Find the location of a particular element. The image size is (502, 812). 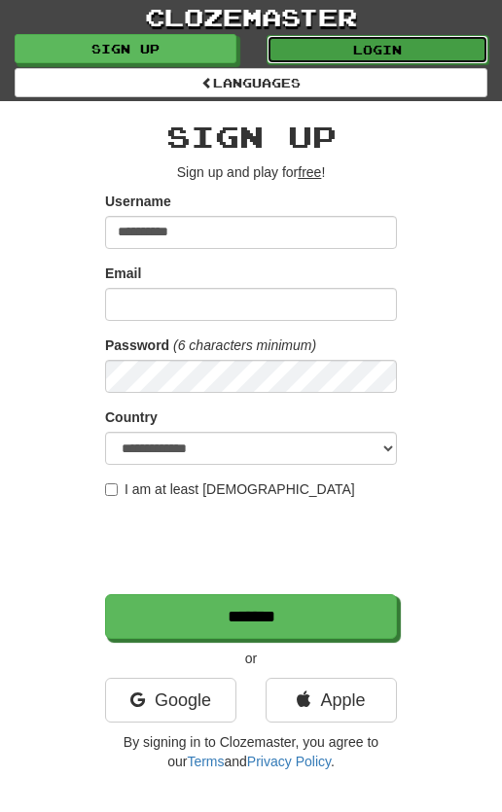

h2: Sign up is located at coordinates (251, 136).